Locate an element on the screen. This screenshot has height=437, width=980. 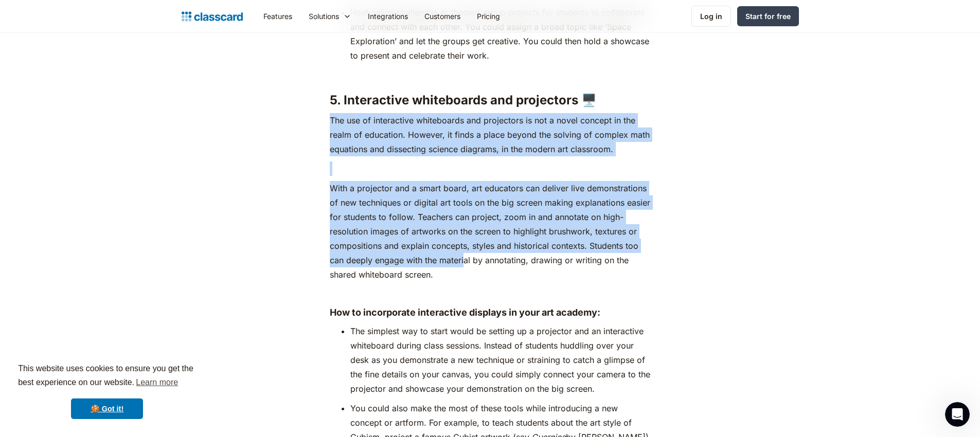
strong: How to incorporate interactive displays in your art academy: is located at coordinates (465, 312).